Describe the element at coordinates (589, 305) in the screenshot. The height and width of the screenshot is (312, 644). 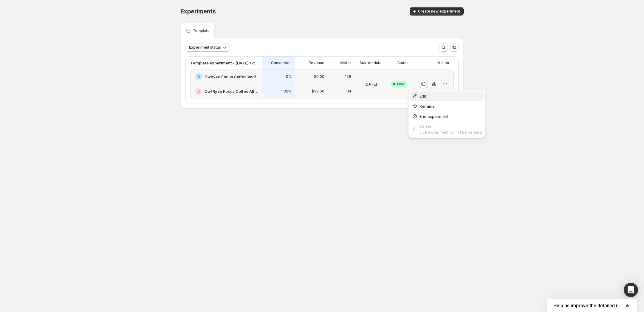
I see `span: Help us improve the detailed report for A/B campaigns` at that location.